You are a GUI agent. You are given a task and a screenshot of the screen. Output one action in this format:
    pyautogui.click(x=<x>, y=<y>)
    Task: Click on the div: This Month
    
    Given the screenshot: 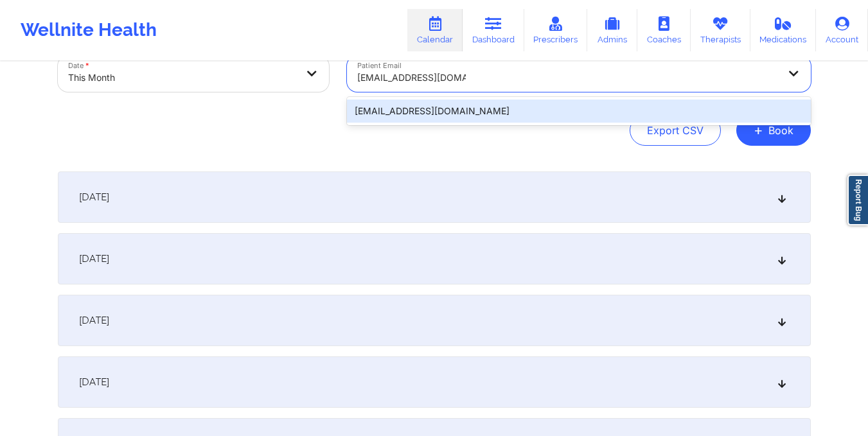 What is the action you would take?
    pyautogui.click(x=182, y=78)
    